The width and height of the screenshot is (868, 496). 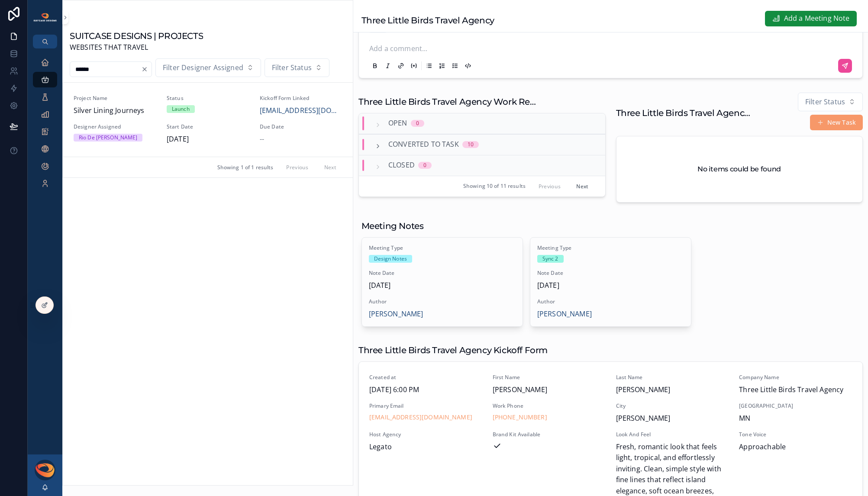 I want to click on span: First Name, so click(x=549, y=377).